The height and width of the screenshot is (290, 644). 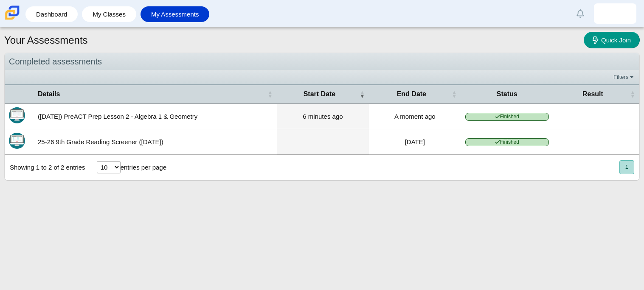 What do you see at coordinates (612, 40) in the screenshot?
I see `a: Quick Join` at bounding box center [612, 40].